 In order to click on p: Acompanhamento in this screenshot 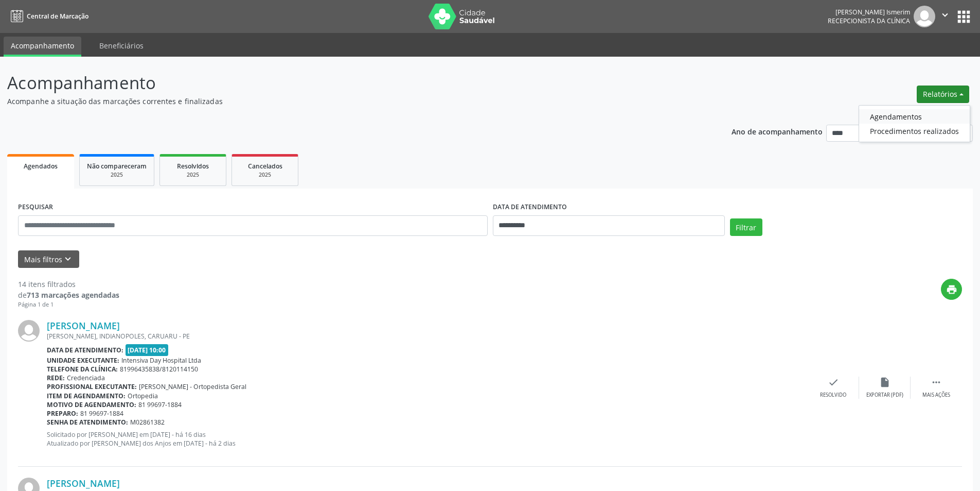, I will do `click(345, 83)`.